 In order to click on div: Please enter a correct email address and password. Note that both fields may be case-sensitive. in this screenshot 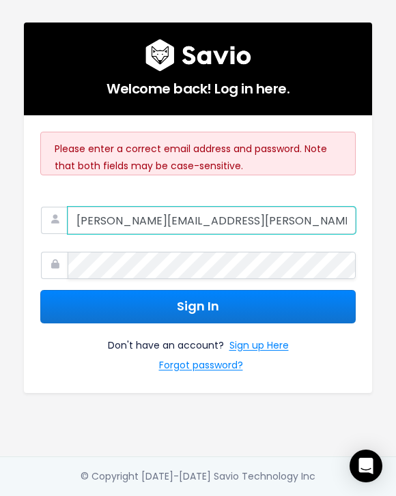, I will do `click(198, 154)`.